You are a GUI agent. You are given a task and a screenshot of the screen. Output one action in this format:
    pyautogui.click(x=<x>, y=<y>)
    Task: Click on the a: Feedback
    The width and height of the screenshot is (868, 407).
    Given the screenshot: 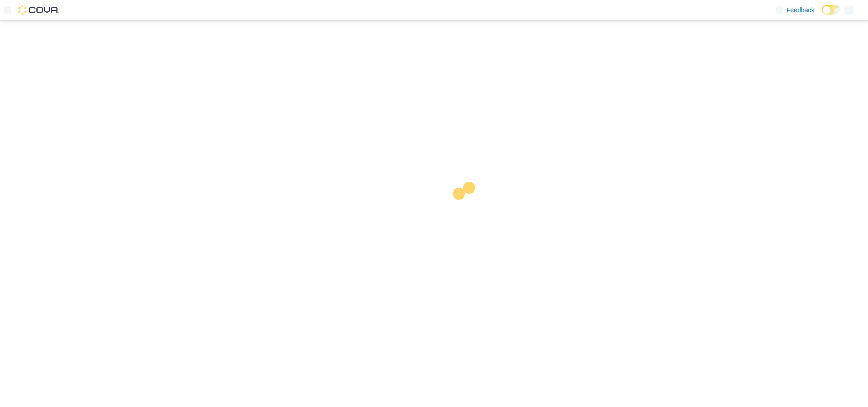 What is the action you would take?
    pyautogui.click(x=795, y=10)
    